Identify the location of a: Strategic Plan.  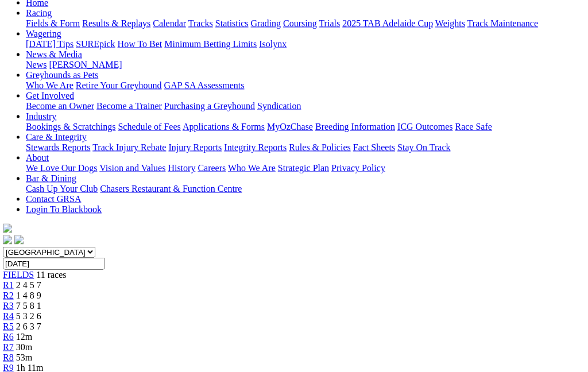
(303, 168).